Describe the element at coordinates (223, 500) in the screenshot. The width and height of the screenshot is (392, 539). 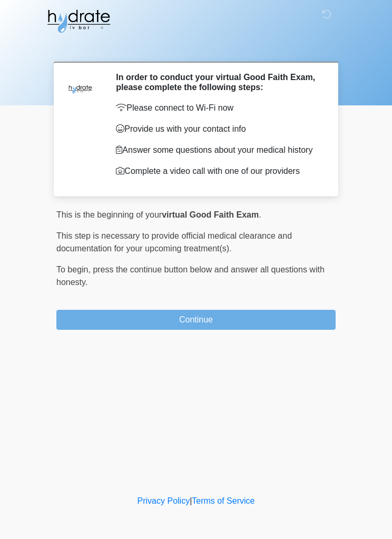
I see `a: Terms of Service` at that location.